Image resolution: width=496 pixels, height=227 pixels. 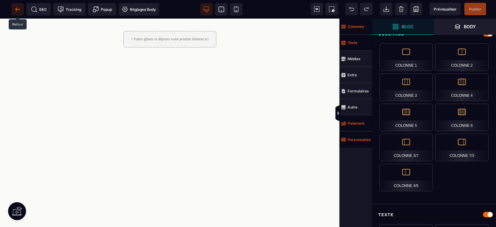 What do you see at coordinates (352, 75) in the screenshot?
I see `strong: Extra` at bounding box center [352, 75].